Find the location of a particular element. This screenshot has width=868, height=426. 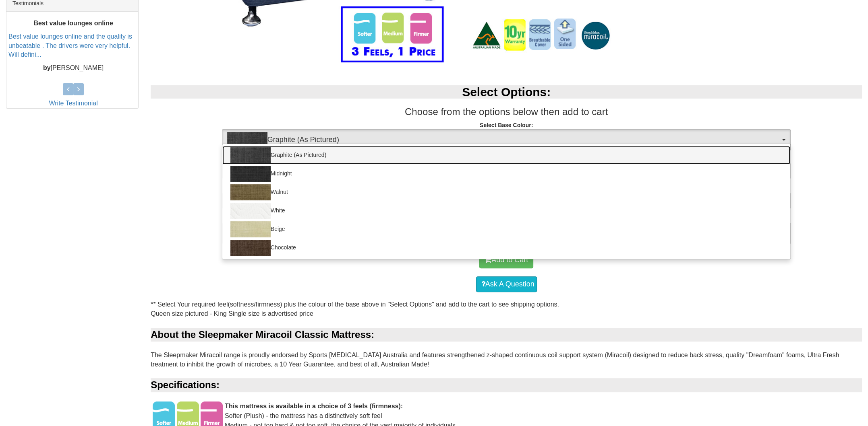

a: White is located at coordinates (506, 211).